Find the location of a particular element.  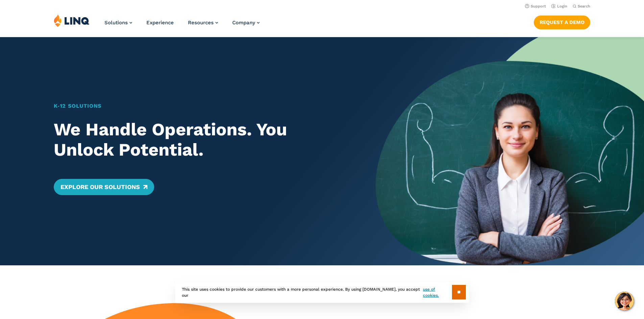

a: Login is located at coordinates (559, 6).